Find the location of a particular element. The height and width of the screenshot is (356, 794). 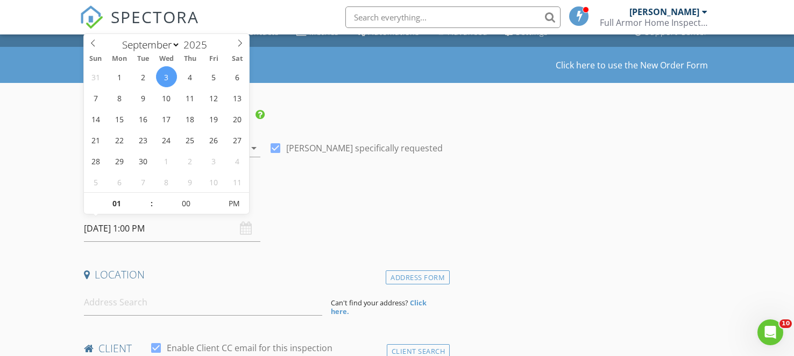

span: Tue is located at coordinates (143, 59).